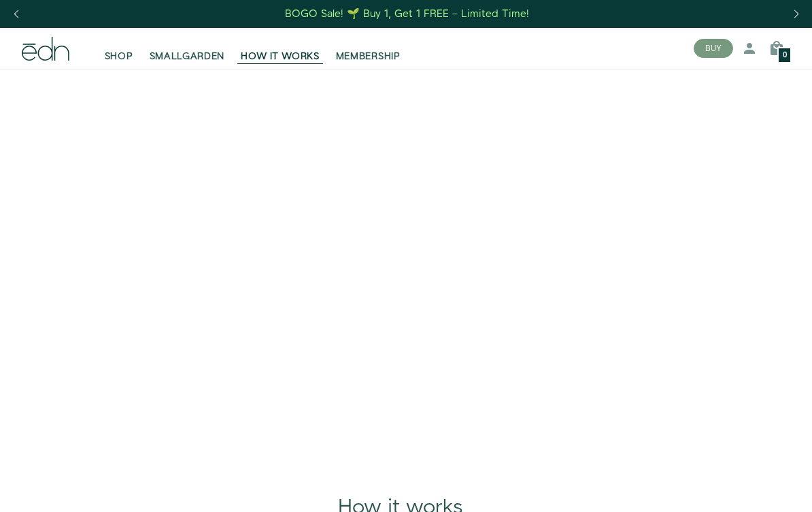 Image resolution: width=812 pixels, height=512 pixels. Describe the element at coordinates (407, 14) in the screenshot. I see `a: BOGO Sale! 🌱 Buy 1, Get 1 FREE – Limited Time!` at that location.